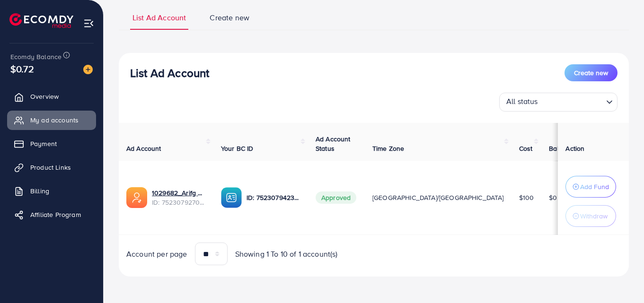 Image resolution: width=644 pixels, height=303 pixels. Describe the element at coordinates (179, 202) in the screenshot. I see `span: ID: 7523079270294405128` at that location.